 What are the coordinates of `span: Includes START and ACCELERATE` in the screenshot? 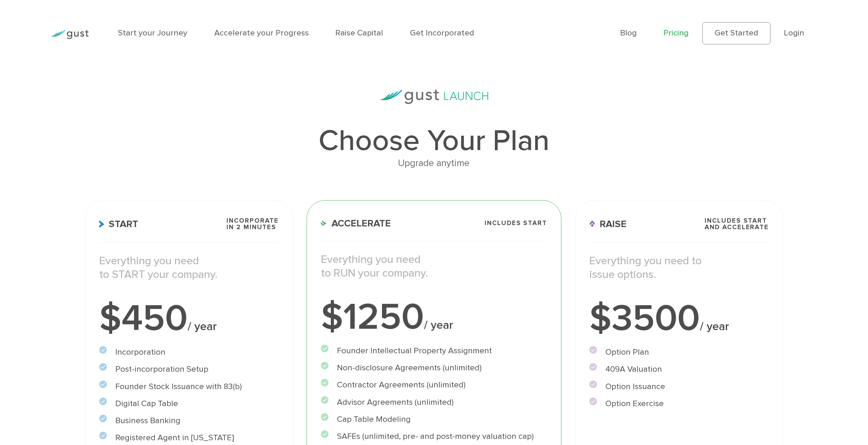 It's located at (737, 224).